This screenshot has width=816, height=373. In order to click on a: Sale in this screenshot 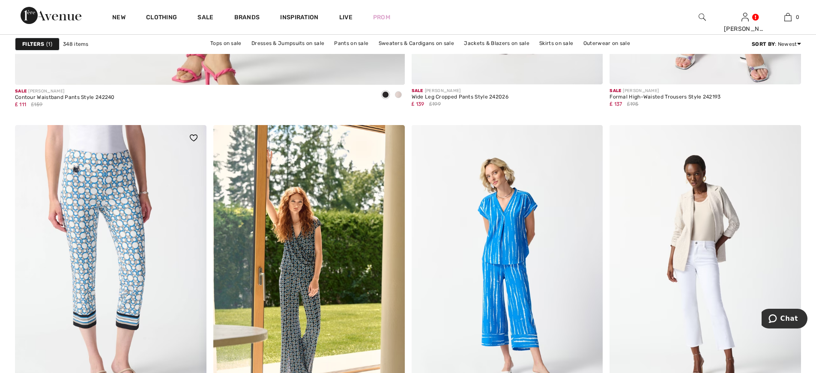, I will do `click(205, 18)`.